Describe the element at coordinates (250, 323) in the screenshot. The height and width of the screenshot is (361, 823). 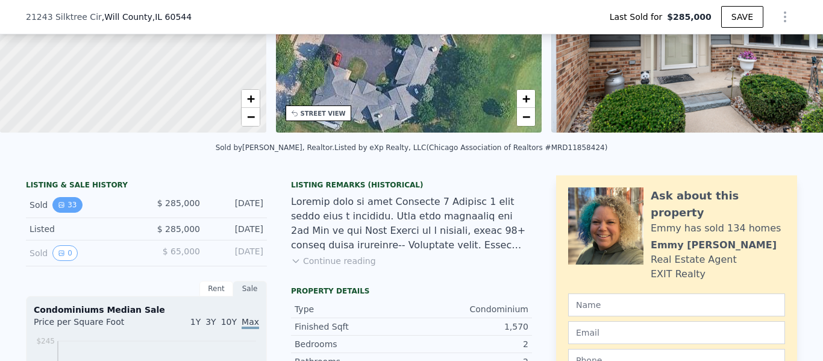
I see `span: Max` at that location.